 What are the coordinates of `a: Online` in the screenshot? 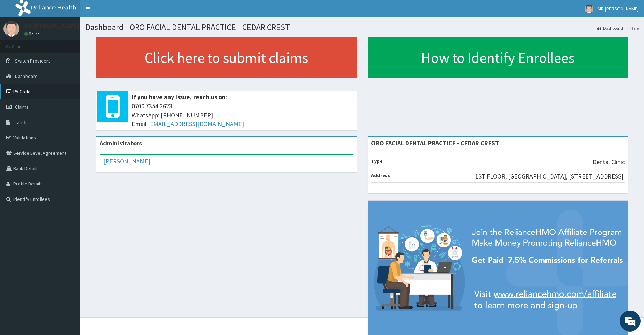 It's located at (33, 34).